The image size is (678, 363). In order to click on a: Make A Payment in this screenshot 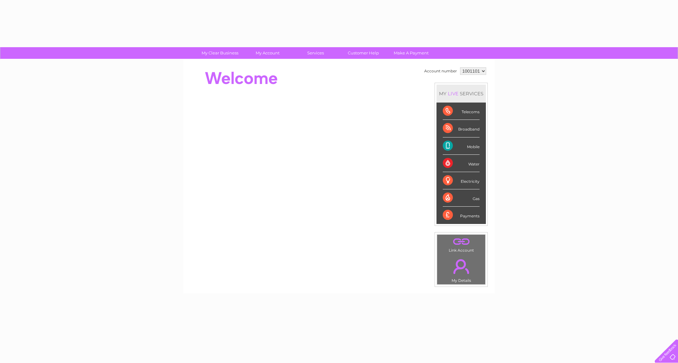, I will do `click(411, 53)`.